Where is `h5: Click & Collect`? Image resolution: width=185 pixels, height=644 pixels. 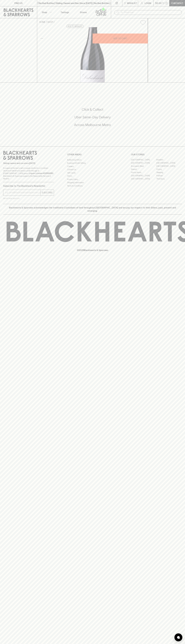 h5: Click & Collect is located at coordinates (92, 109).